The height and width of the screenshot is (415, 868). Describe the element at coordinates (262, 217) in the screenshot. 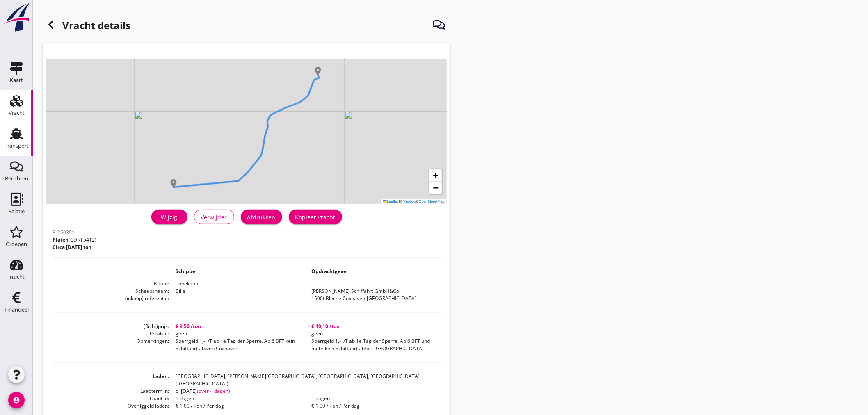

I see `button: Afdrukken` at that location.